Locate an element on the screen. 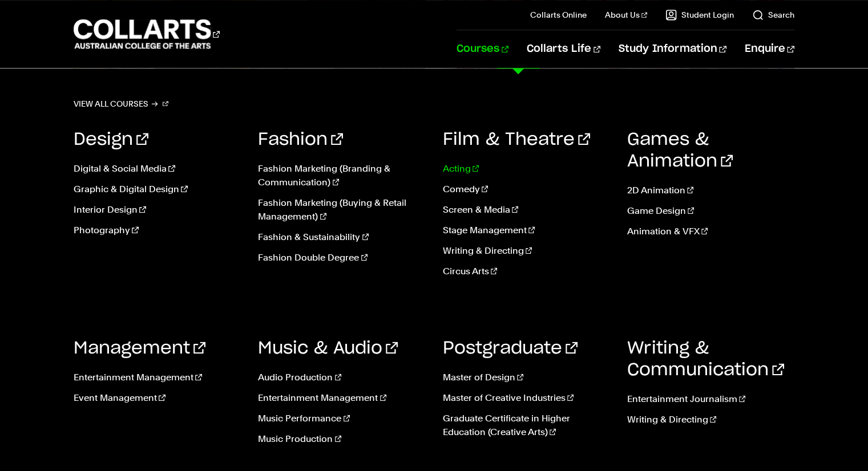 This screenshot has height=471, width=868. a: Comedy is located at coordinates (526, 190).